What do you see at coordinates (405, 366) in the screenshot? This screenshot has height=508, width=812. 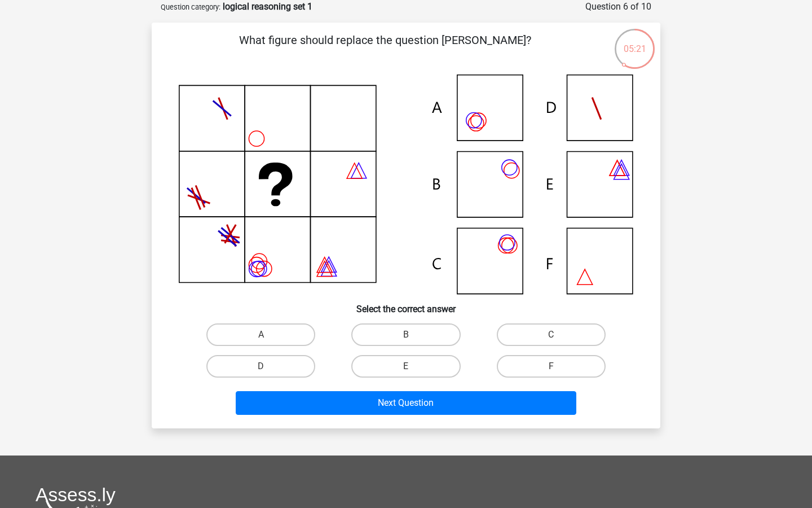 I see `label: E` at bounding box center [405, 366].